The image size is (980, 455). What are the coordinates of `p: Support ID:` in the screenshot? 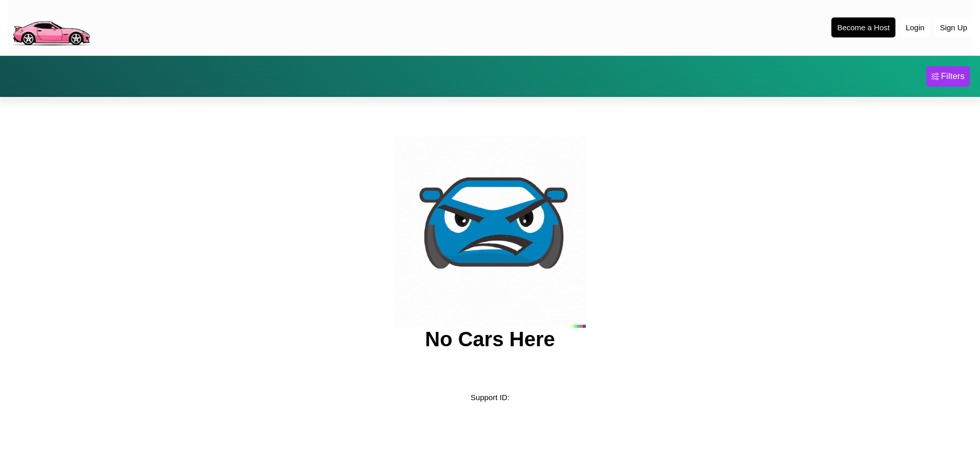 It's located at (490, 397).